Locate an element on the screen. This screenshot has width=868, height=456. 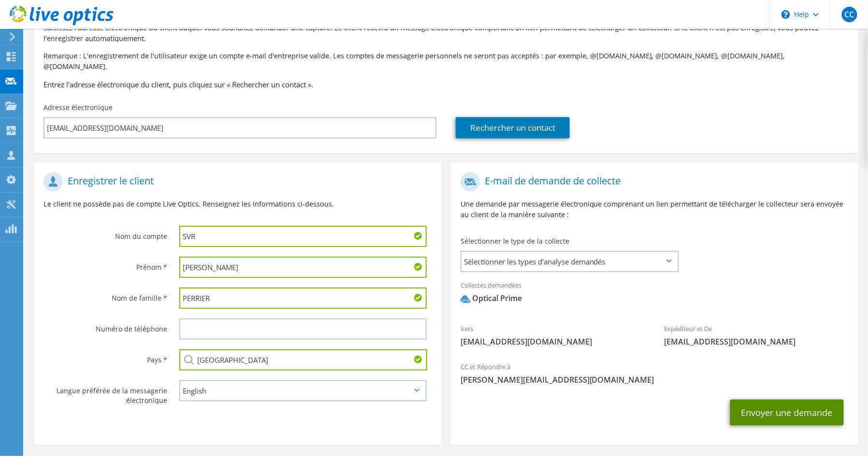
div: Vers is located at coordinates (552, 335).